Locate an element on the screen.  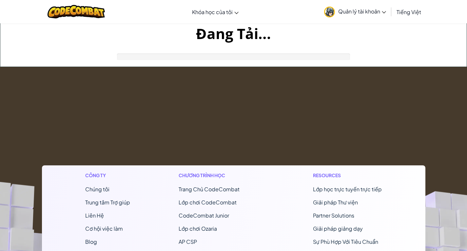
a: Lớp chơi CodeCombat is located at coordinates (208, 202).